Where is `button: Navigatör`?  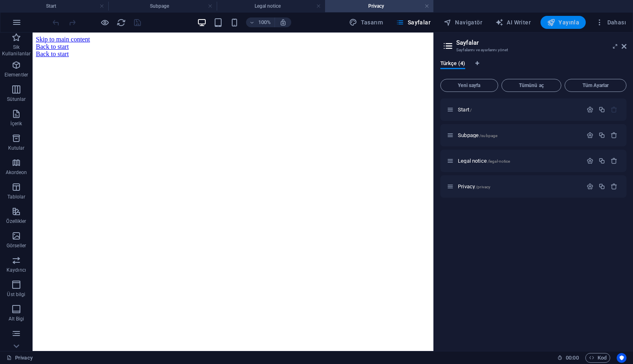
button: Navigatör is located at coordinates (463, 22).